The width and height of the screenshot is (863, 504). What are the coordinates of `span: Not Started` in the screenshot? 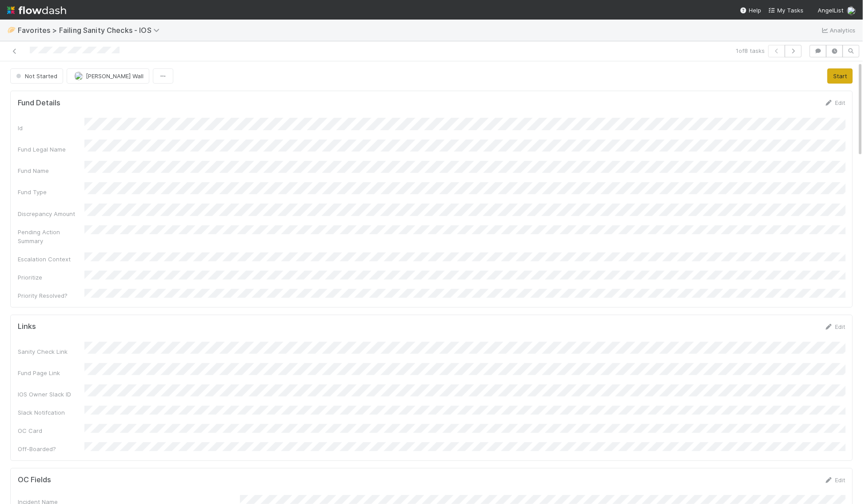 It's located at (35, 76).